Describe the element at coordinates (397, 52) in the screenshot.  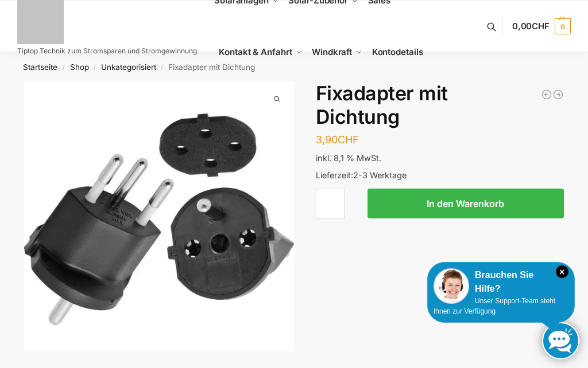
I see `span: Kontodetails` at that location.